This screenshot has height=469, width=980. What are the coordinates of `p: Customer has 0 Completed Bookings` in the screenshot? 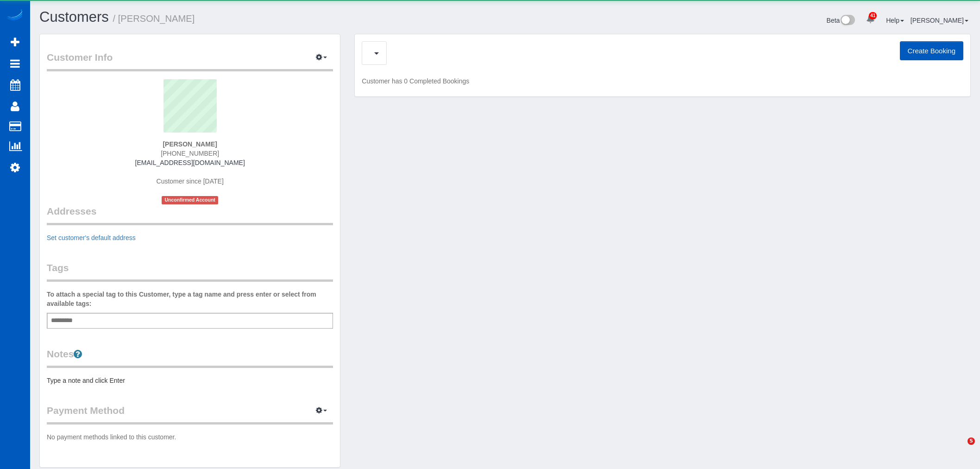 It's located at (662, 81).